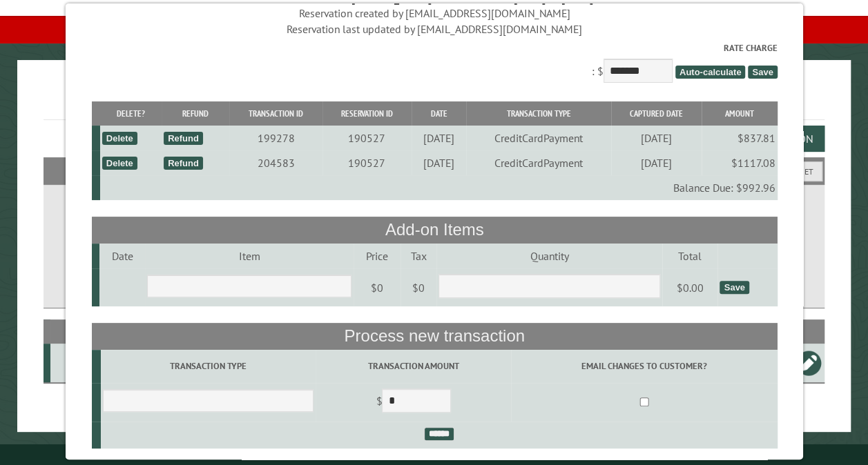 This screenshot has width=868, height=465. I want to click on th: Captured Date, so click(656, 113).